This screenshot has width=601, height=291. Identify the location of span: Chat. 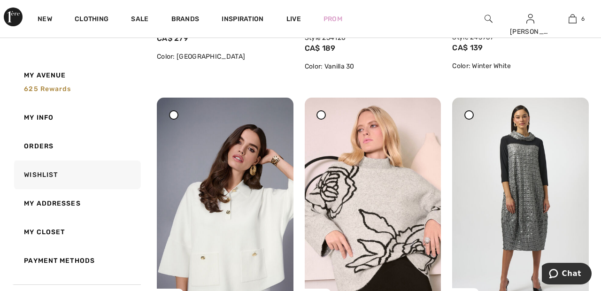
(30, 11).